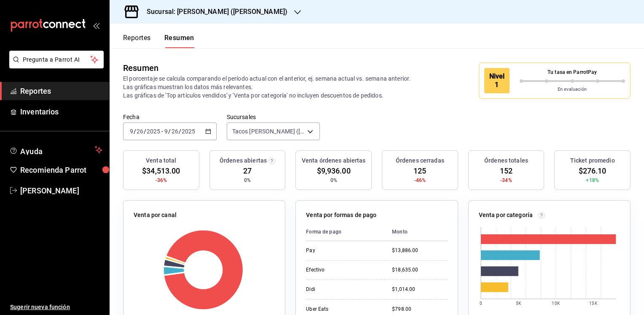  I want to click on button: Pregunta a Parrot AI, so click(57, 60).